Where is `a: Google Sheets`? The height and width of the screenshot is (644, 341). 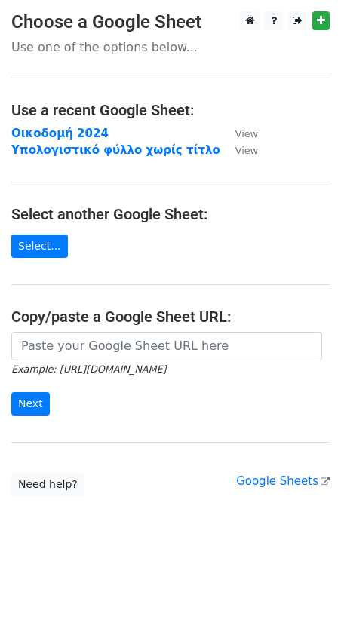
a: Google Sheets is located at coordinates (283, 482).